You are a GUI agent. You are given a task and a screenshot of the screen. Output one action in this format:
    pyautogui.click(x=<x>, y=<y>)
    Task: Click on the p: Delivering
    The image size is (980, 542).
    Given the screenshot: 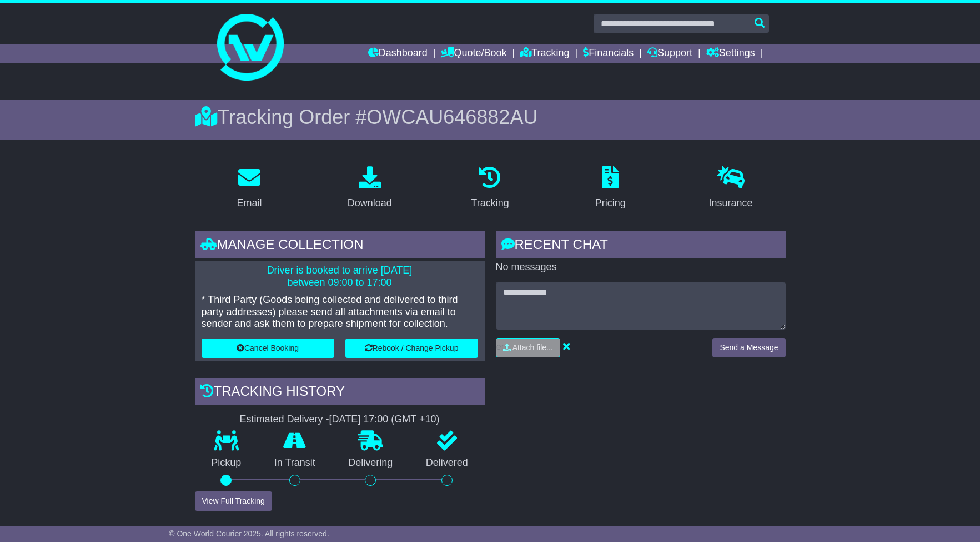 What is the action you would take?
    pyautogui.click(x=371, y=463)
    